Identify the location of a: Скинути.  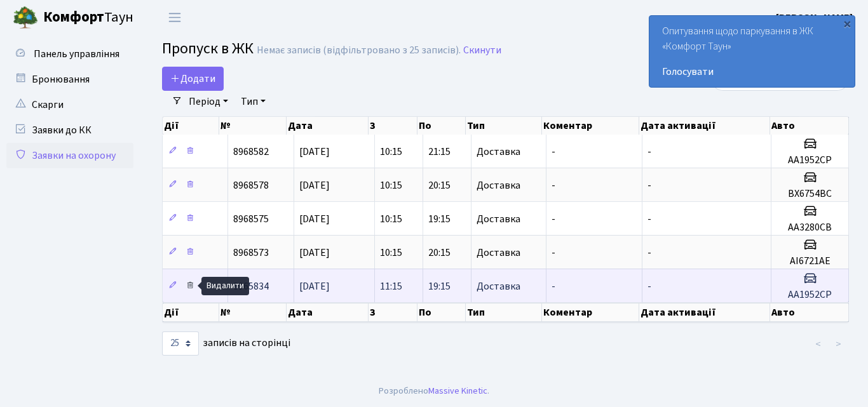
(482, 50).